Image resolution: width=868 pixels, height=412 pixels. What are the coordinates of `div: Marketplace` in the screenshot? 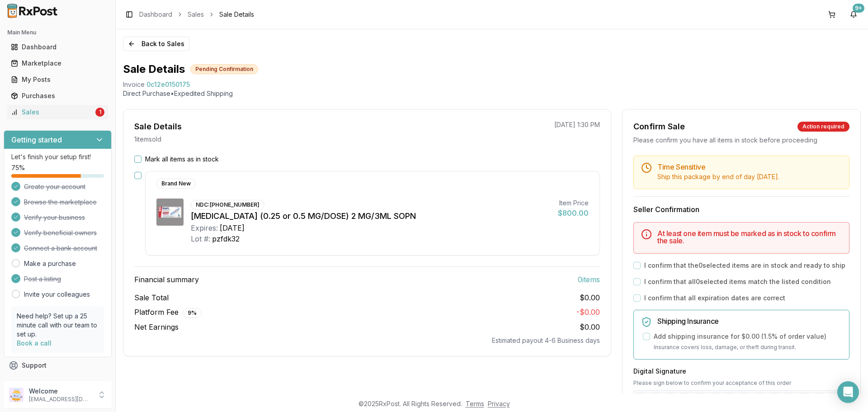 It's located at (58, 63).